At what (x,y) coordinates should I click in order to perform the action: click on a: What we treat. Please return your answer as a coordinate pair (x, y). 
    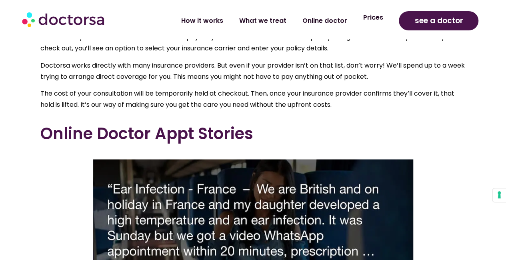
    Looking at the image, I should click on (262, 21).